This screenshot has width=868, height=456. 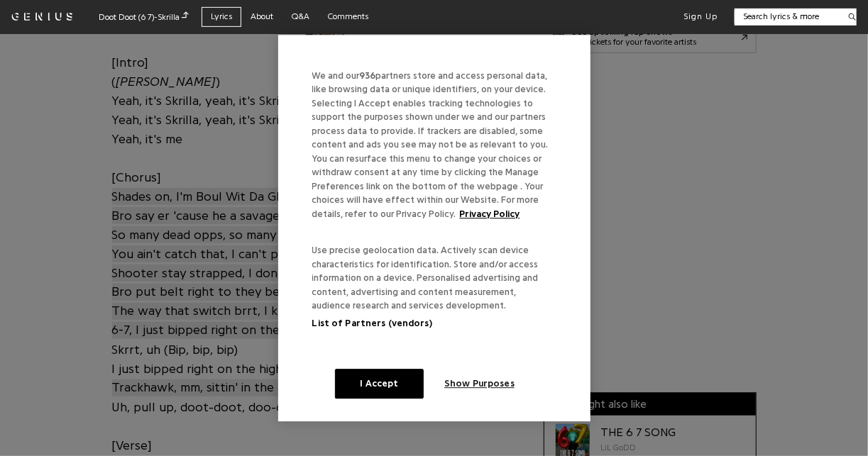 I want to click on div: We and our partners store and access personal data, like browsing data or unique identifiers, on ..., so click(x=440, y=156).